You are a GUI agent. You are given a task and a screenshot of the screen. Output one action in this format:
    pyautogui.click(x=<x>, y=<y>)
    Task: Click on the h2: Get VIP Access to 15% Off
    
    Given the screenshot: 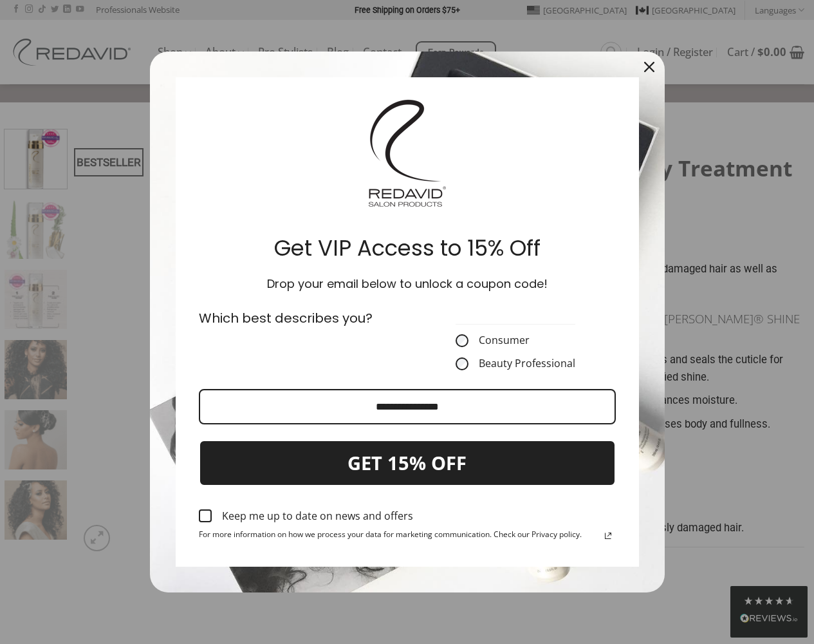 What is the action you would take?
    pyautogui.click(x=408, y=248)
    